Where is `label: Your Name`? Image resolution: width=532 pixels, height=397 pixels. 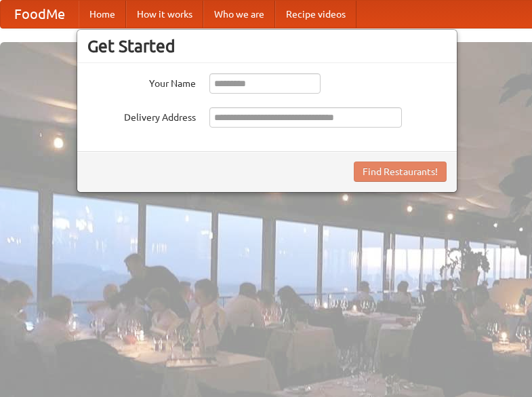 label: Your Name is located at coordinates (142, 82).